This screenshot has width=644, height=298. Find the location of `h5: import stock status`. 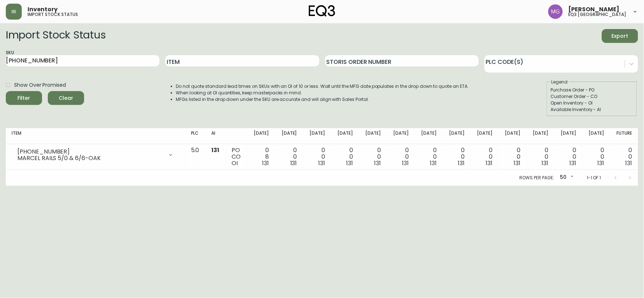

h5: import stock status is located at coordinates (52, 14).